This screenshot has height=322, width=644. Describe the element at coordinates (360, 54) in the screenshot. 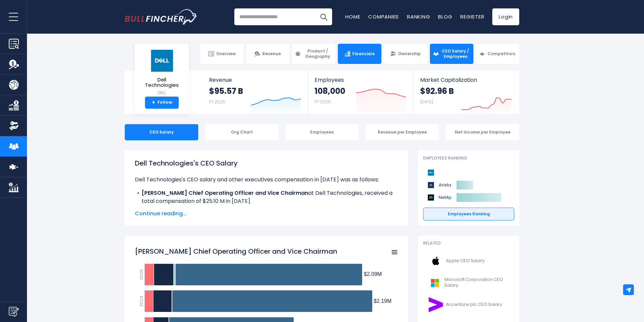

I see `a: Financials` at that location.